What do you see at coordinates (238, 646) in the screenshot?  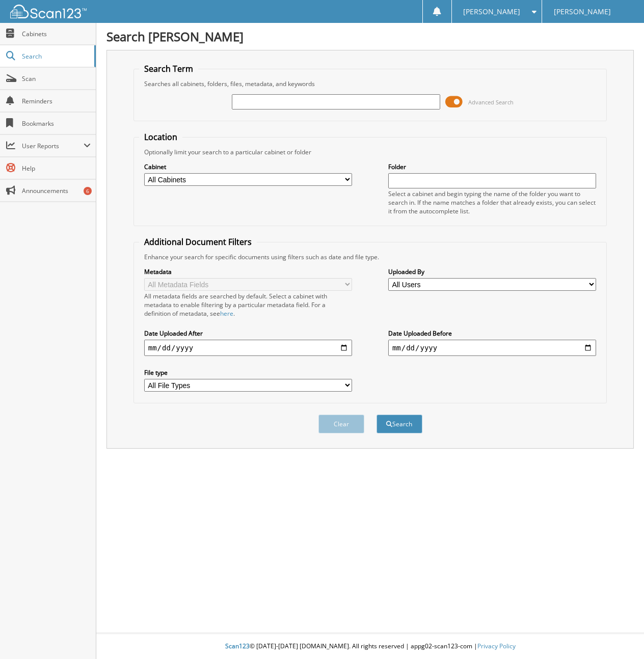 I see `span: Scan123` at bounding box center [238, 646].